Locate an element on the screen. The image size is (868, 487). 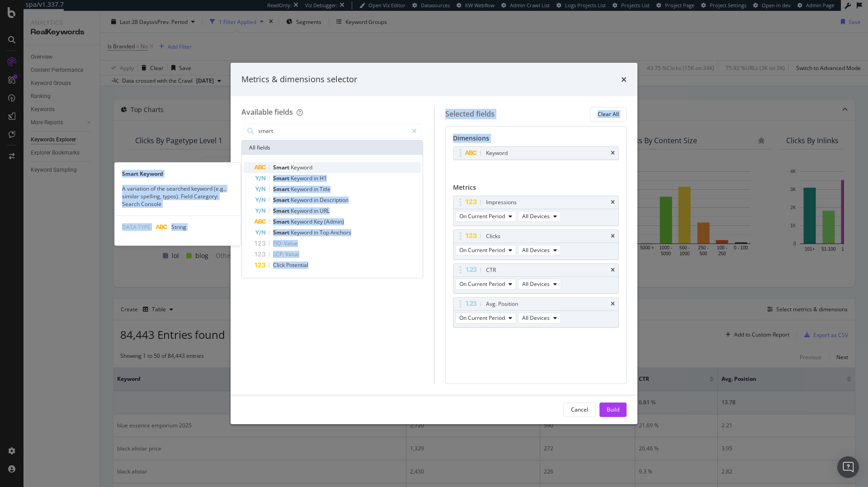
input: Search by field name is located at coordinates (332, 131).